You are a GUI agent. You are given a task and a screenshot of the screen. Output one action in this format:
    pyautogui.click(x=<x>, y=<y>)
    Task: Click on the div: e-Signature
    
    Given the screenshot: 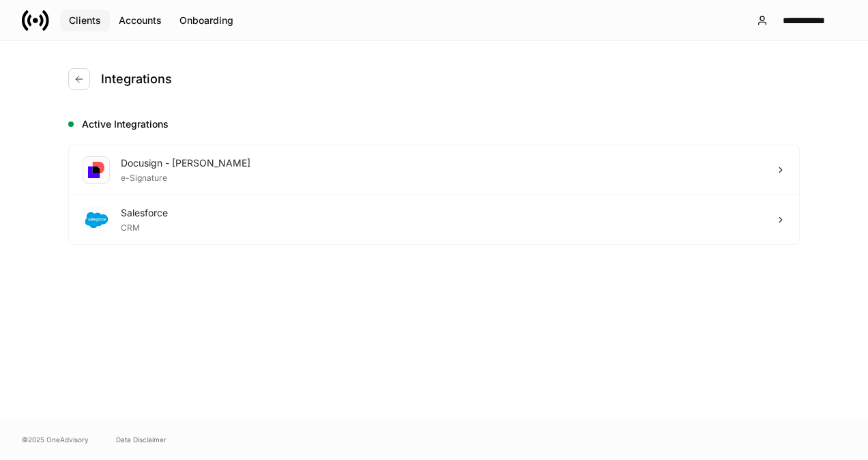 What is the action you would take?
    pyautogui.click(x=186, y=177)
    